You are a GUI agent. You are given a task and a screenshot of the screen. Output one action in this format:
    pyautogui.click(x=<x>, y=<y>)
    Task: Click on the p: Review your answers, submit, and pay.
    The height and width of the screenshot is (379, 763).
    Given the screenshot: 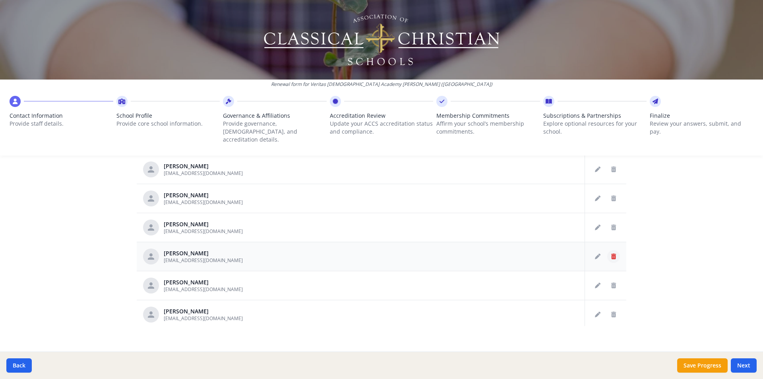 What is the action you would take?
    pyautogui.click(x=701, y=128)
    